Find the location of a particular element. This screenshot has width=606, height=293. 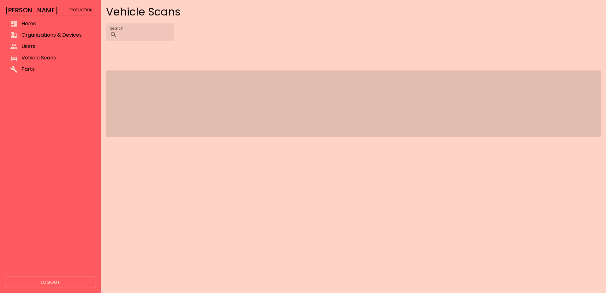

h4: Vehicle Scans is located at coordinates (354, 12).